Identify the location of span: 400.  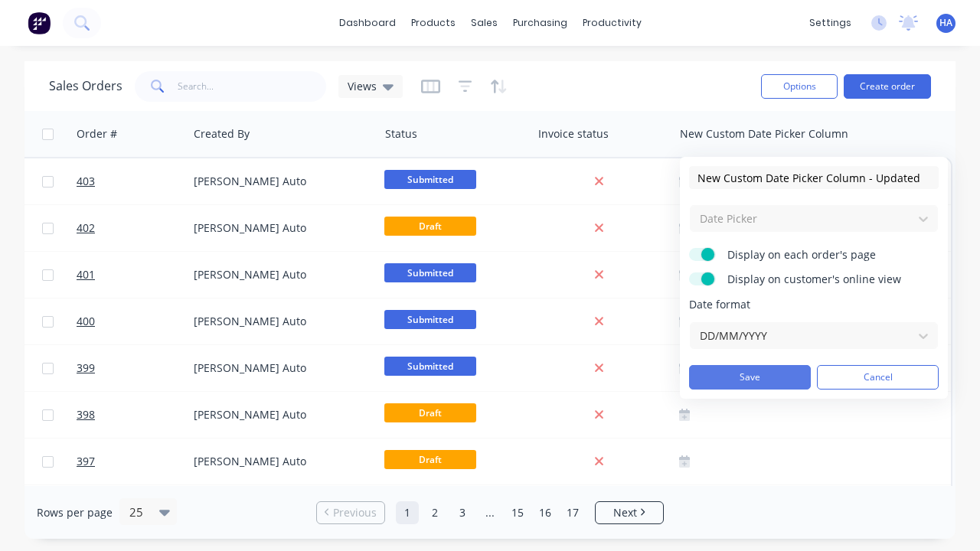
(86, 321).